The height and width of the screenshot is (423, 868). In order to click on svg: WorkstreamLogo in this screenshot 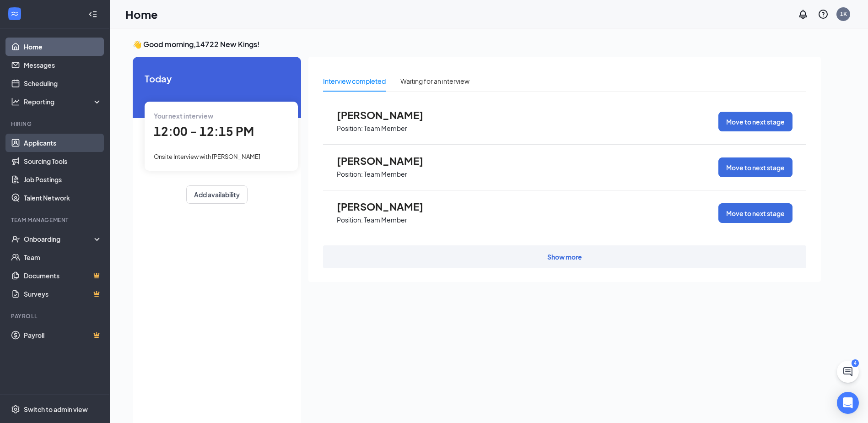, I will do `click(14, 13)`.